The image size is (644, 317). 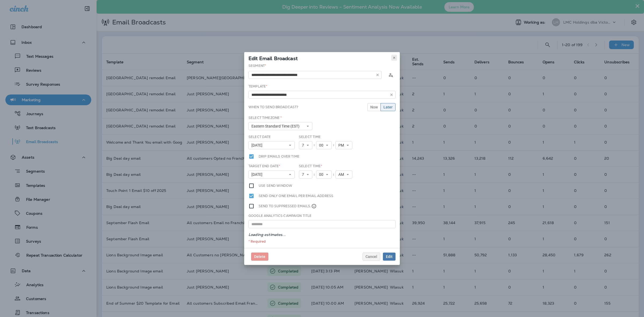 What do you see at coordinates (280, 216) in the screenshot?
I see `label: Google Analytics Campaign Title` at bounding box center [280, 216].